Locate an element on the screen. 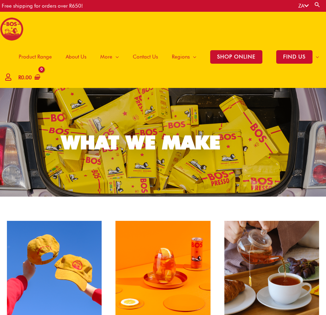 The width and height of the screenshot is (326, 315). a: SHOP ONLINE is located at coordinates (236, 57).